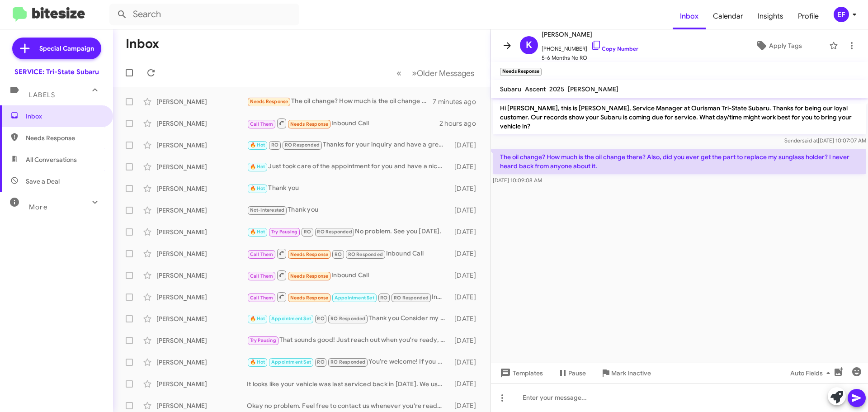 This screenshot has height=412, width=868. I want to click on button: Apply Tags, so click(778, 46).